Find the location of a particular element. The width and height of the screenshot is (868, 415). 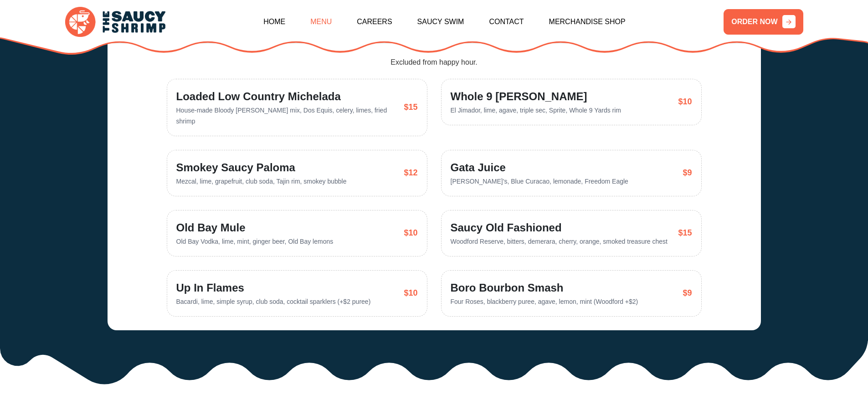

a: Home is located at coordinates (274, 22).